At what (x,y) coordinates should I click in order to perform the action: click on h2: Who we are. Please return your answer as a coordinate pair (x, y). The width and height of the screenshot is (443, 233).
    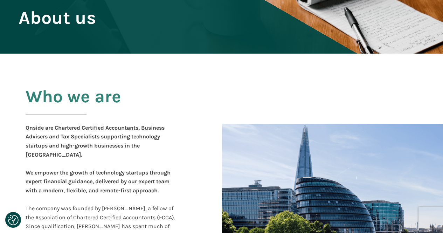
    Looking at the image, I should click on (73, 105).